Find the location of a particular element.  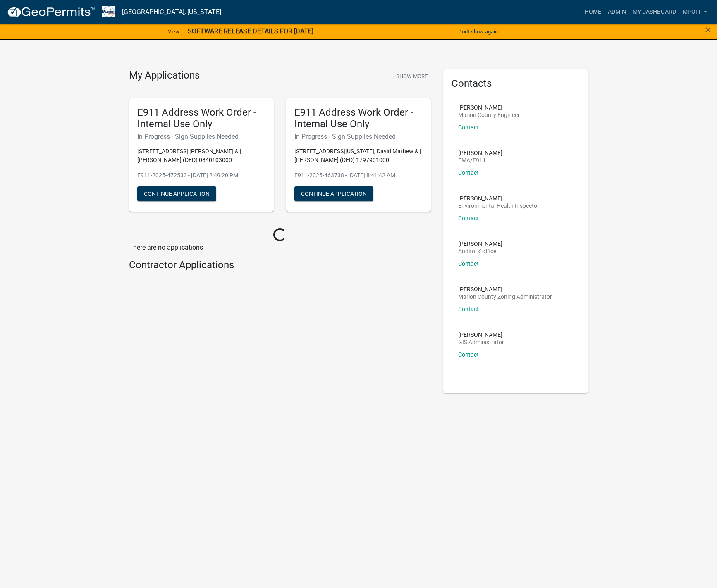

a: mpoff is located at coordinates (695, 12).